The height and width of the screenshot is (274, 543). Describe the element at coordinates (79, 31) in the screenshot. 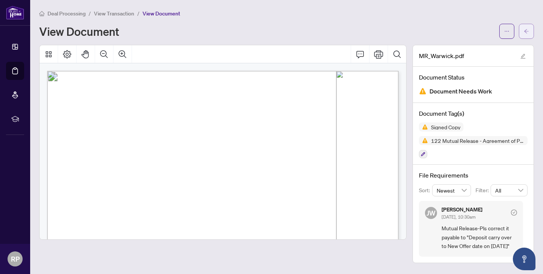

I see `h1: View Document` at that location.